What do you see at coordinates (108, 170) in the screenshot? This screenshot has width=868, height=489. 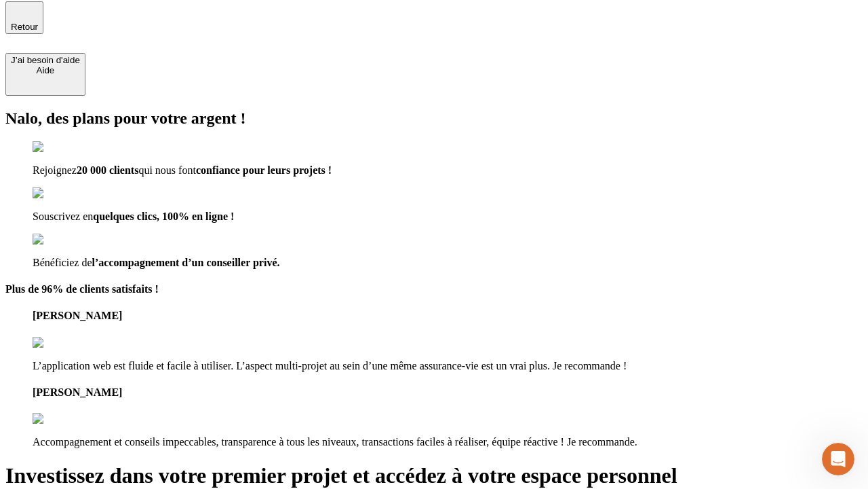 I see `span: 20 000 clients` at bounding box center [108, 170].